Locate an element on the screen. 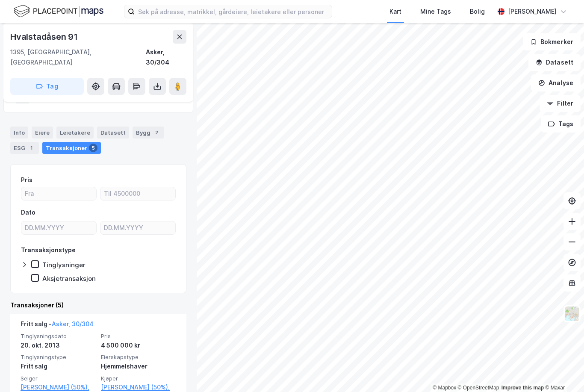 The width and height of the screenshot is (584, 392). span: Tinglysningsdato is located at coordinates (58, 336).